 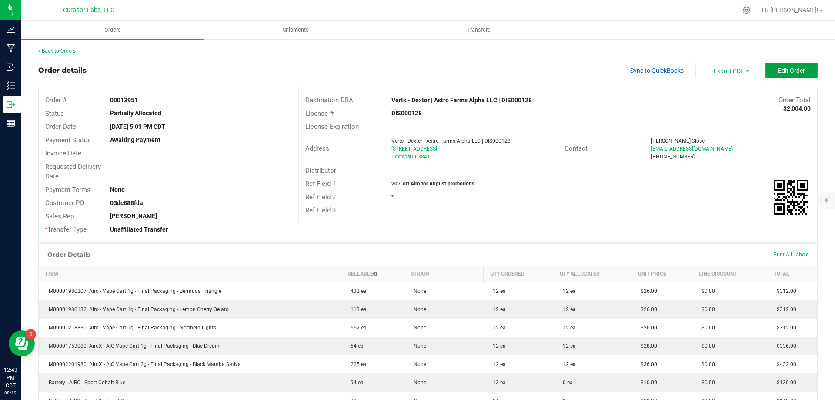 What do you see at coordinates (451, 141) in the screenshot?
I see `span: Verts - Dexter | Astro Farms Alpha LLC | DIS000128` at bounding box center [451, 141].